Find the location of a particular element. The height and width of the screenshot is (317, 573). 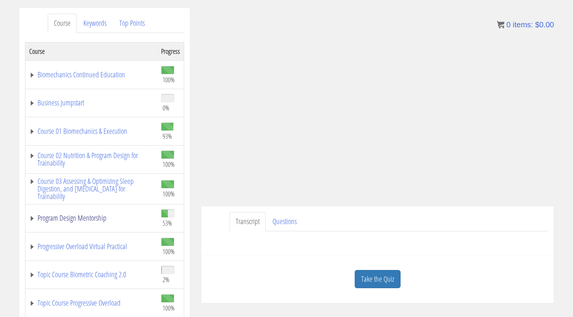

span: 93% is located at coordinates (167, 136).